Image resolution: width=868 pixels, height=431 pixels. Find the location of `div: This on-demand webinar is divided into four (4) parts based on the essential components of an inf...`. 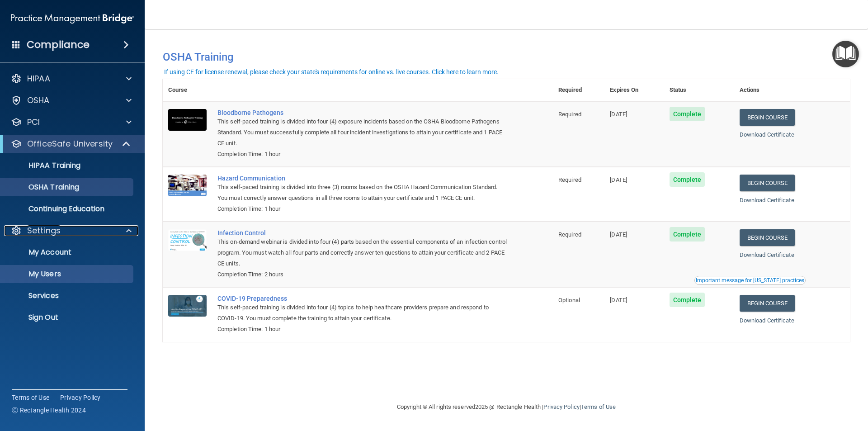

div: This on-demand webinar is divided into four (4) parts based on the essential components of an inf... is located at coordinates (362, 253).